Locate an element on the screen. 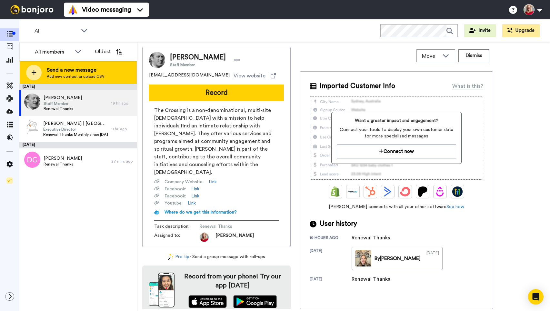 Image resolution: width=550 pixels, height=311 pixels. div: 19 hours ago is located at coordinates (331, 239).